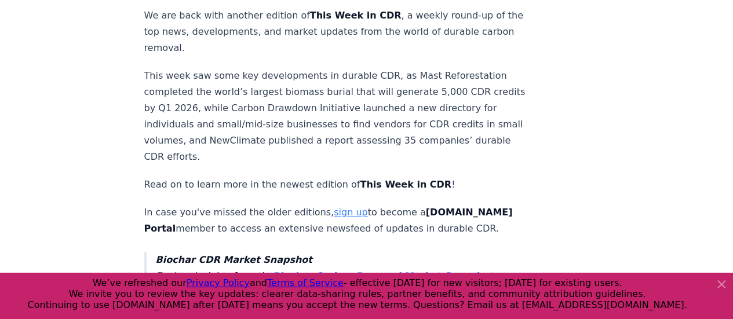  Describe the element at coordinates (324, 284) in the screenshot. I see `strong: Biochar Carbon Removal Market Snapshot 2025` at that location.